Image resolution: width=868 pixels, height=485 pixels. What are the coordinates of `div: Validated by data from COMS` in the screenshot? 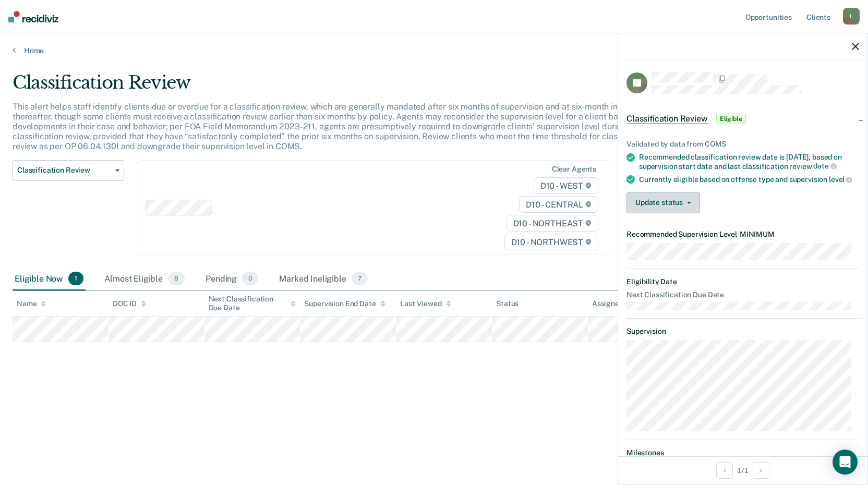 It's located at (743, 144).